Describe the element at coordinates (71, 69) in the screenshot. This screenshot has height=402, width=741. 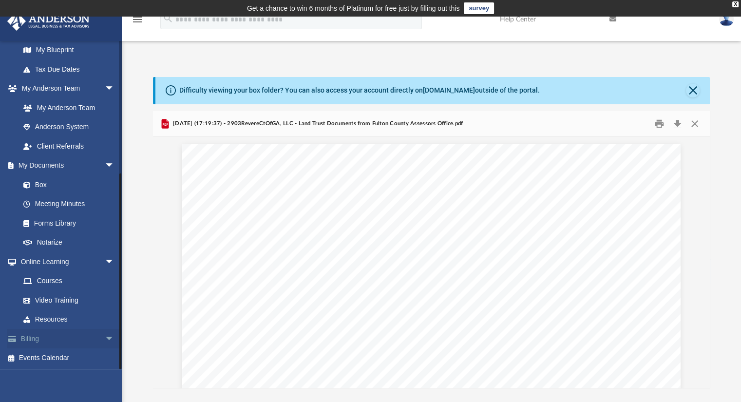
I see `a: Tax Due Dates` at that location.